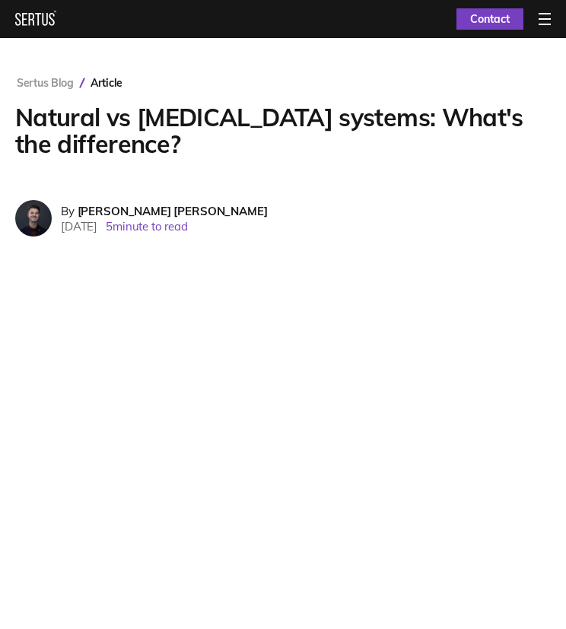  I want to click on a: Contact, so click(490, 19).